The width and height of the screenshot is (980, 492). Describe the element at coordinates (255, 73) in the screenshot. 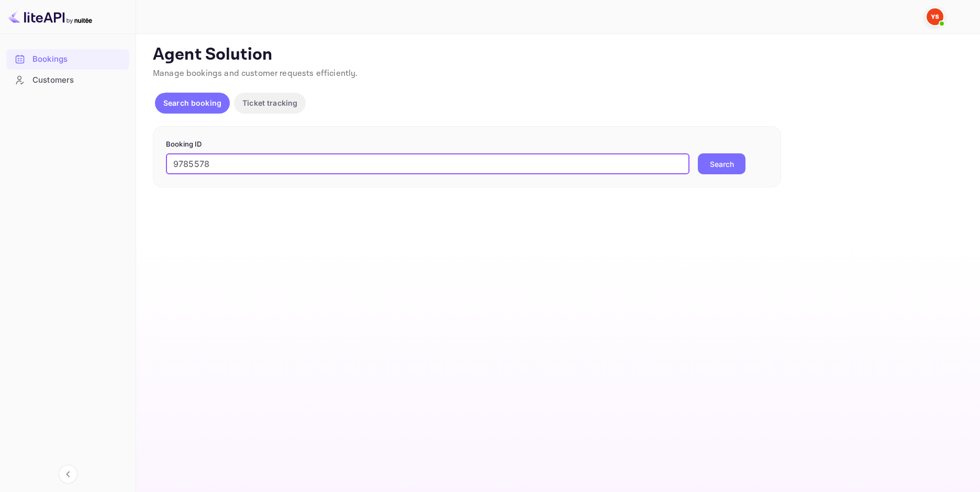

I see `span: Manage bookings and customer requests efficiently.` at that location.